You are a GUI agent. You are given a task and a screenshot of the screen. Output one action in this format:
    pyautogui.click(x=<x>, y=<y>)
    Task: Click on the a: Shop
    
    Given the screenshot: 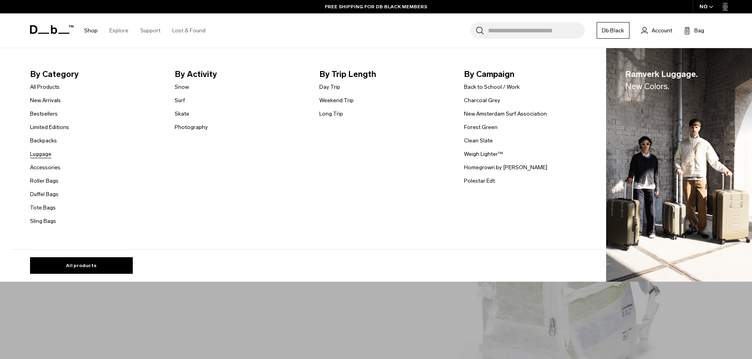 What is the action you would take?
    pyautogui.click(x=91, y=30)
    